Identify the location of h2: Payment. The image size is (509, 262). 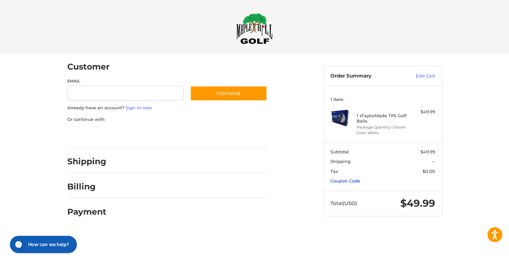
(87, 212).